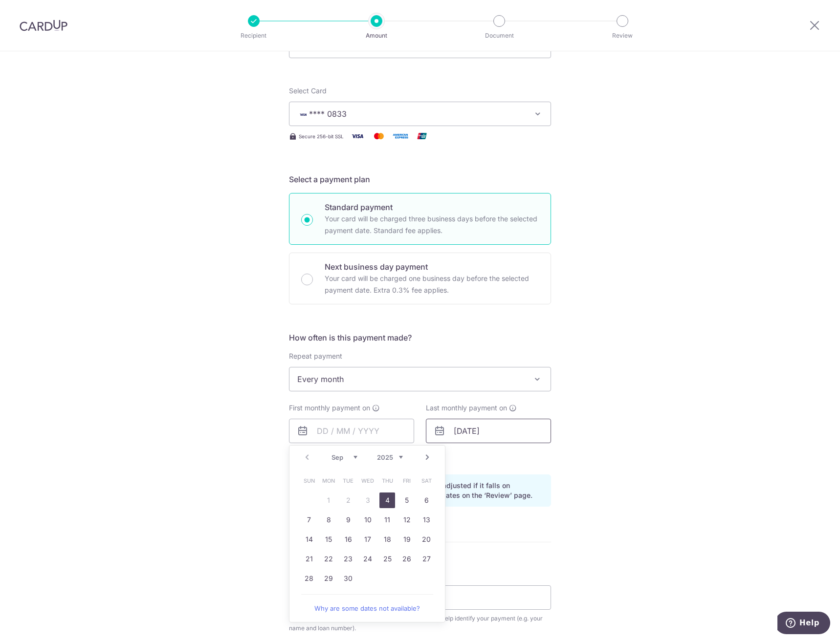 Image resolution: width=840 pixels, height=641 pixels. What do you see at coordinates (367, 608) in the screenshot?
I see `a: Why are some dates not available?` at bounding box center [367, 608].